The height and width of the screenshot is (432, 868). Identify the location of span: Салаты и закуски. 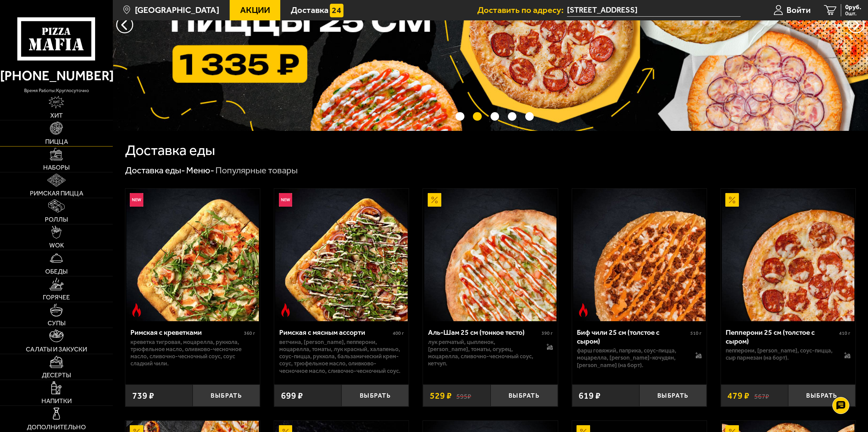
(57, 349).